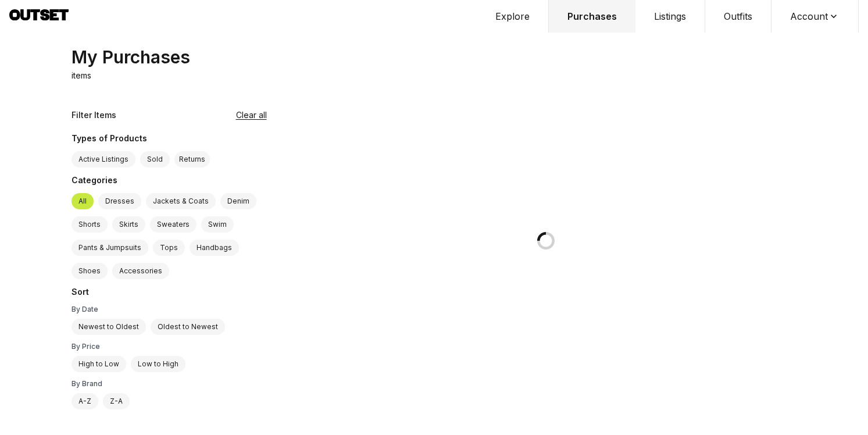 This screenshot has width=868, height=435. Describe the element at coordinates (181, 201) in the screenshot. I see `label: Jackets & Coats` at that location.